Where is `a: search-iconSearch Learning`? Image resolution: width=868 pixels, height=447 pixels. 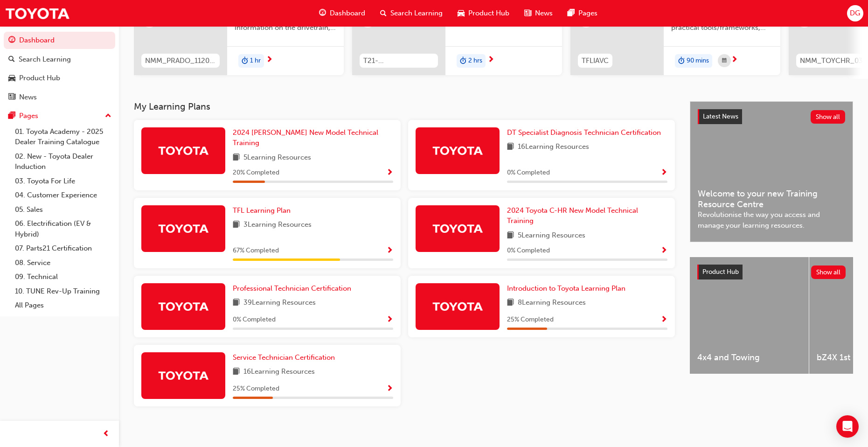 a: search-iconSearch Learning is located at coordinates (411, 13).